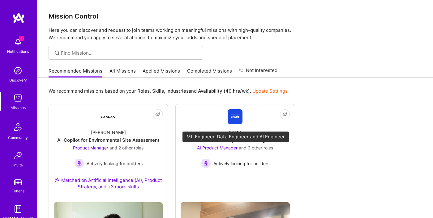  Describe the element at coordinates (18, 156) in the screenshot. I see `img: Invite` at that location.